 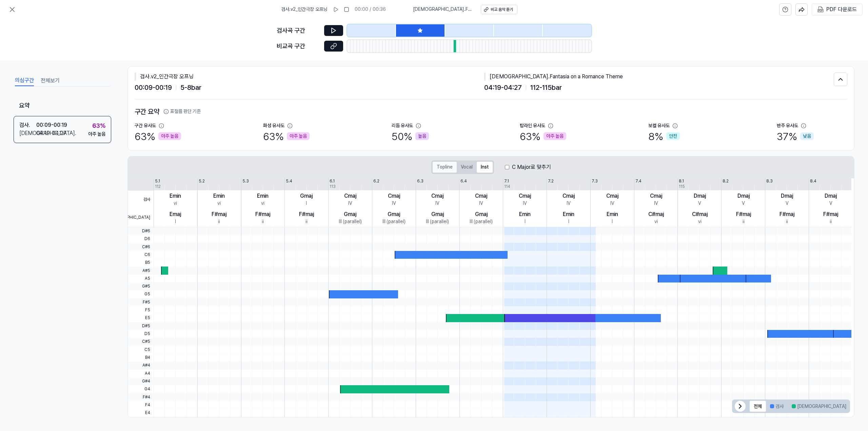 What do you see at coordinates (837, 10) in the screenshot?
I see `button: PDF 다운로드` at bounding box center [837, 10].